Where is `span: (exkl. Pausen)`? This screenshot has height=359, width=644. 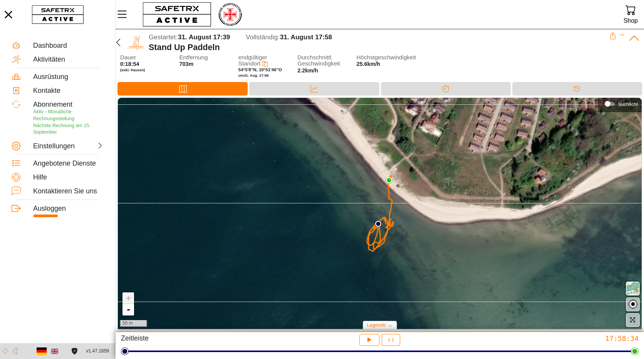 span: (exkl. Pausen) is located at coordinates (145, 70).